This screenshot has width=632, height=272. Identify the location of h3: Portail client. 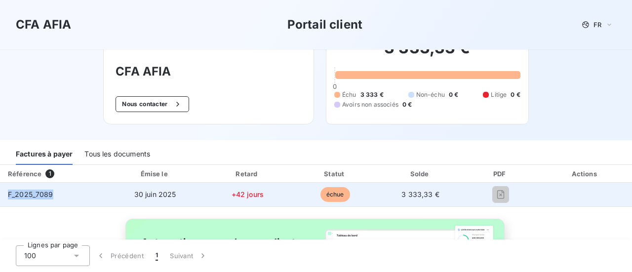
(325, 25).